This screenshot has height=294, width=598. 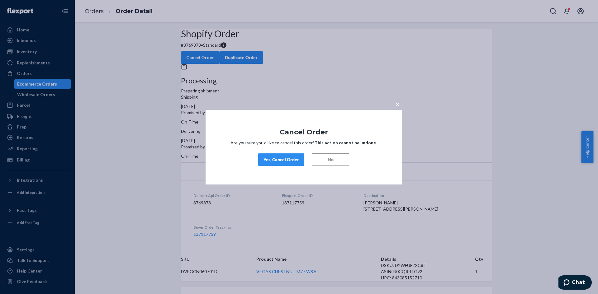 What do you see at coordinates (281, 160) in the screenshot?
I see `button: Yes, Cancel Order` at bounding box center [281, 160].